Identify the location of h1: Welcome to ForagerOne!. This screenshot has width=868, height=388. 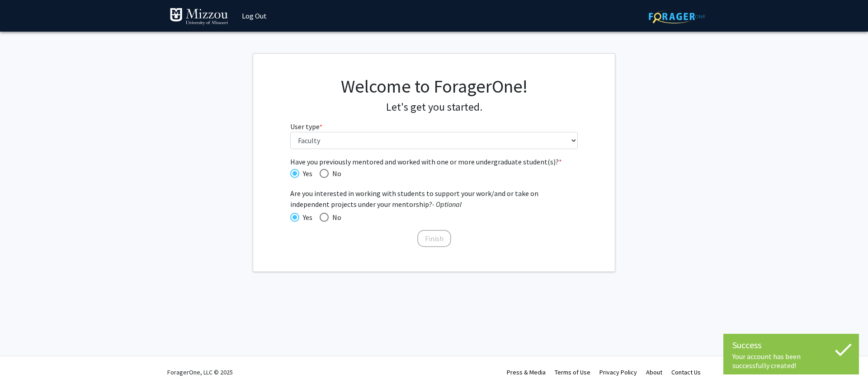
(434, 86).